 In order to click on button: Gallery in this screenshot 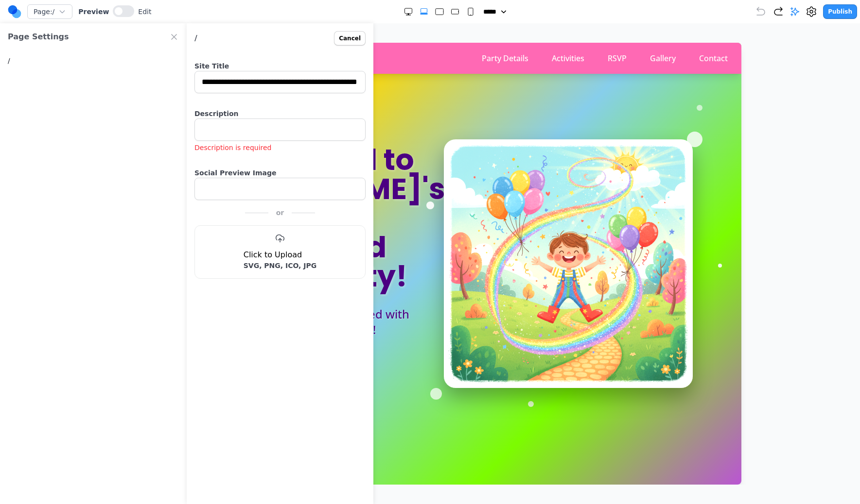, I will do `click(543, 15)`.